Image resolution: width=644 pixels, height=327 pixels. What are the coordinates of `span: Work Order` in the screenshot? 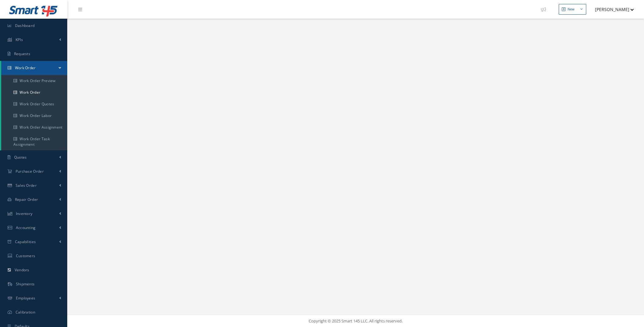 It's located at (26, 68).